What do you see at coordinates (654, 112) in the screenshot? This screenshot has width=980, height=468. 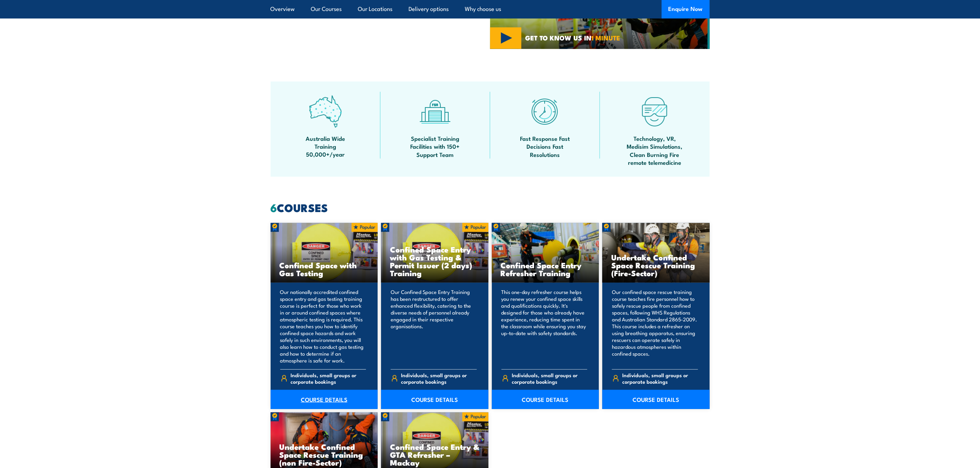 I see `img: tech-icon` at bounding box center [654, 112].